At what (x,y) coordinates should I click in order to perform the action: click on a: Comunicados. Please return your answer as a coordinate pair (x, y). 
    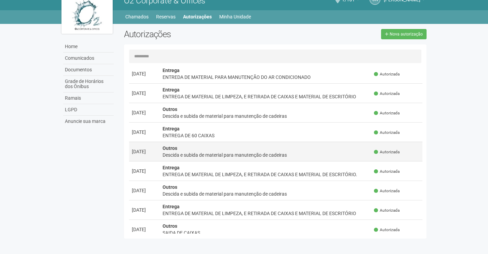
    Looking at the image, I should click on (88, 58).